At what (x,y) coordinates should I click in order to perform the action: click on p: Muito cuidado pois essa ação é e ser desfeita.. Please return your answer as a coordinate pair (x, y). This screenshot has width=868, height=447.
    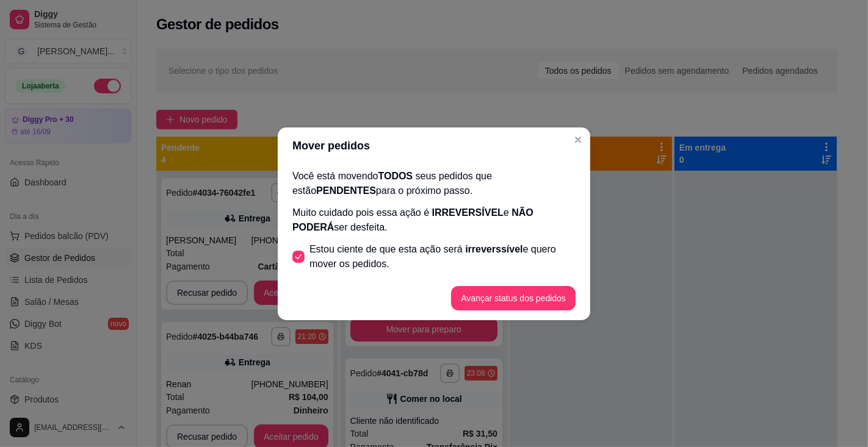
    Looking at the image, I should click on (434, 220).